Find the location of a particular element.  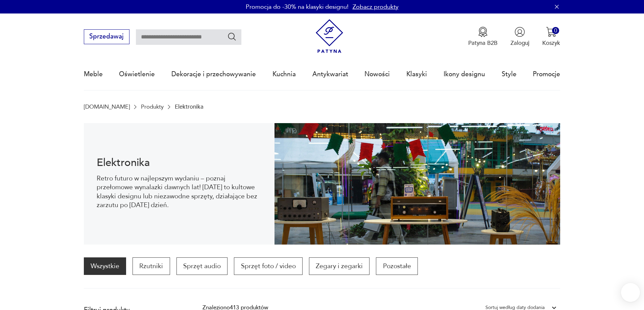

a: Antykwariat is located at coordinates (330, 75).